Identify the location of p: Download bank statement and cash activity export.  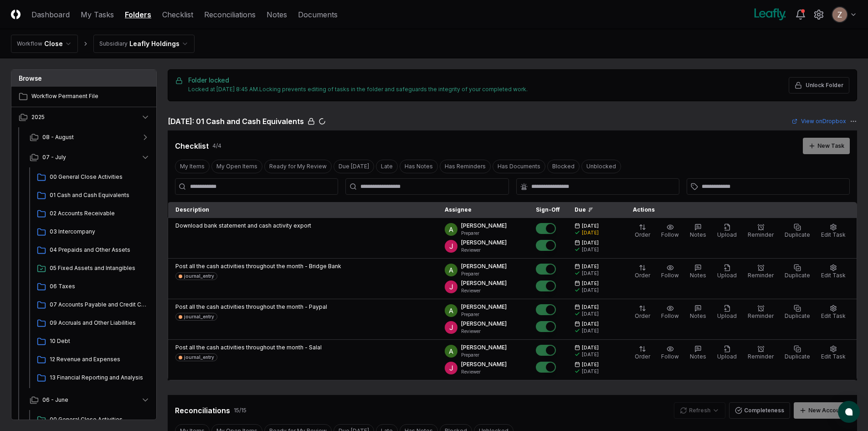
(243, 226).